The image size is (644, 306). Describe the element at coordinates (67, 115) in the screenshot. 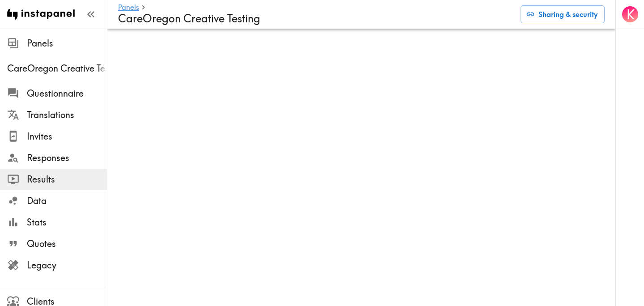

I see `span: Translations` at that location.